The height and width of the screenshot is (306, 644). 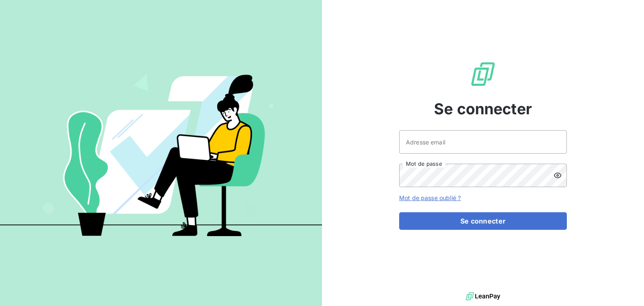 I want to click on a: Mot de passe oublié ?, so click(x=430, y=198).